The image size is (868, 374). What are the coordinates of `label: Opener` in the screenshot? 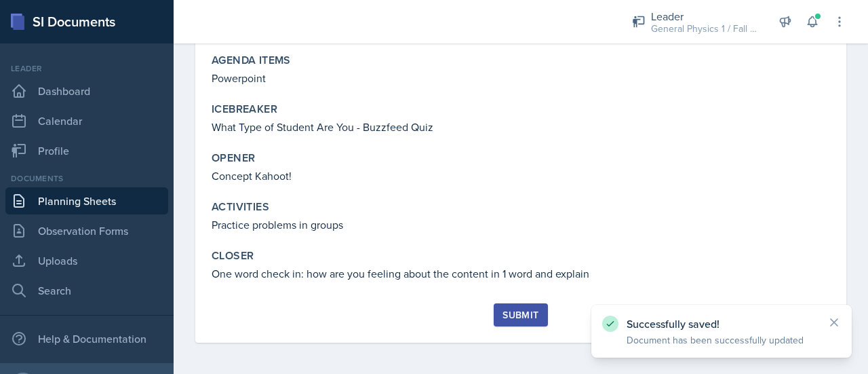 It's located at (234, 158).